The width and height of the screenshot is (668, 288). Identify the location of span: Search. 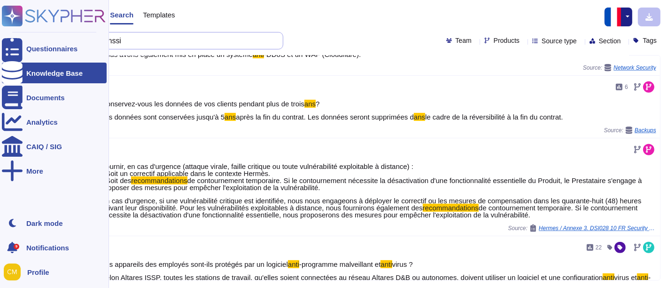
(122, 15).